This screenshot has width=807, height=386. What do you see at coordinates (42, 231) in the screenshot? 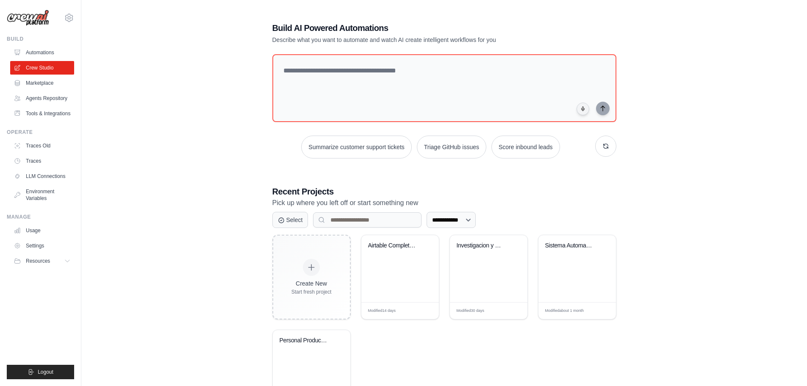
I see `a: Usage` at bounding box center [42, 231].